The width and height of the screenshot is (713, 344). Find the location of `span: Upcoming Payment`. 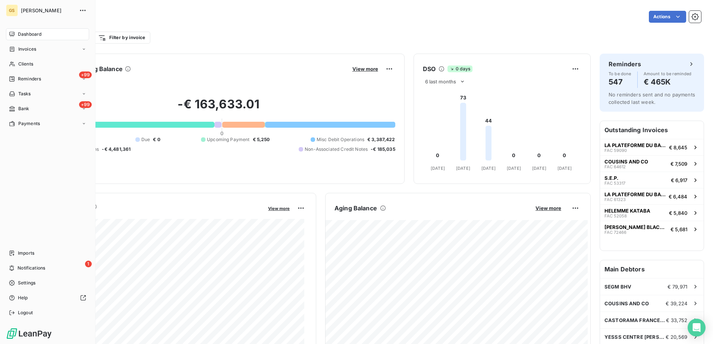

span: Upcoming Payment is located at coordinates (228, 140).